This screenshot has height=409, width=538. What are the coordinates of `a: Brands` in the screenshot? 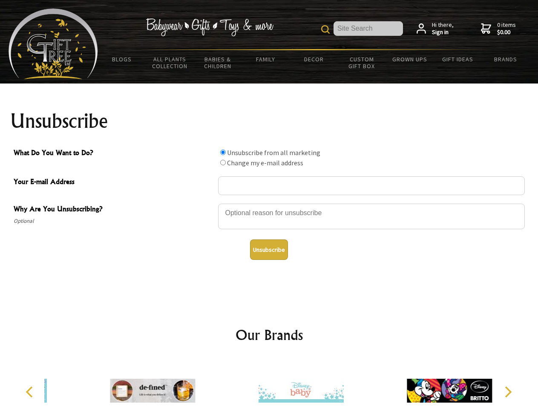 It's located at (506, 59).